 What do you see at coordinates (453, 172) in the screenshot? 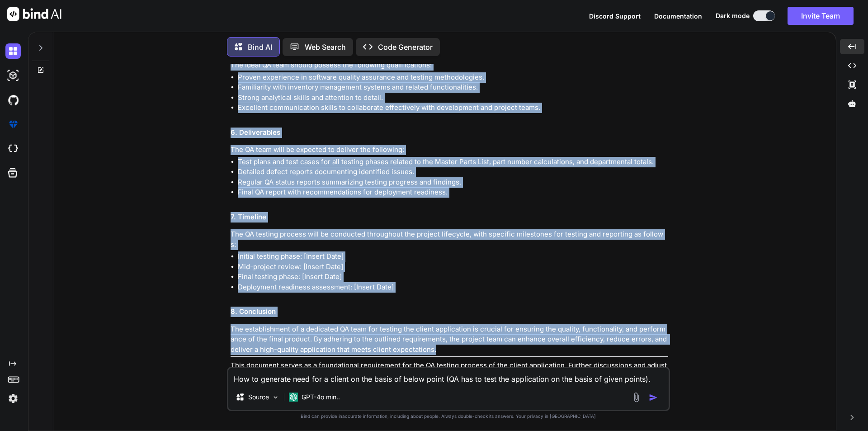
I see `li: Detailed defect reports documenting identified issues.` at bounding box center [453, 172].